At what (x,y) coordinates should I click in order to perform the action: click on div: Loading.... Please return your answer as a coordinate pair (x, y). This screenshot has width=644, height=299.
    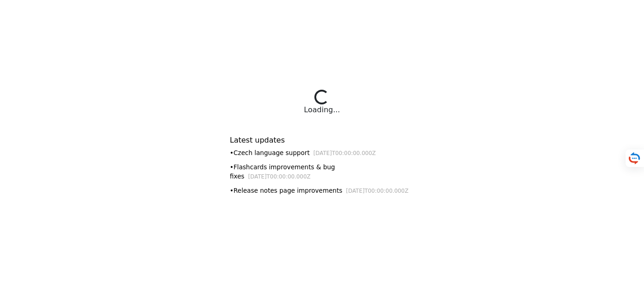
    Looking at the image, I should click on (321, 110).